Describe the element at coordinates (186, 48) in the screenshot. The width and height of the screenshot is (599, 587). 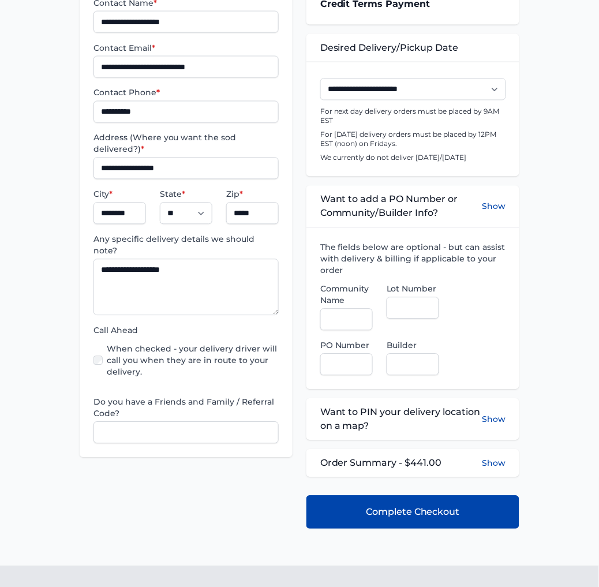
I see `label: Contact Email` at that location.